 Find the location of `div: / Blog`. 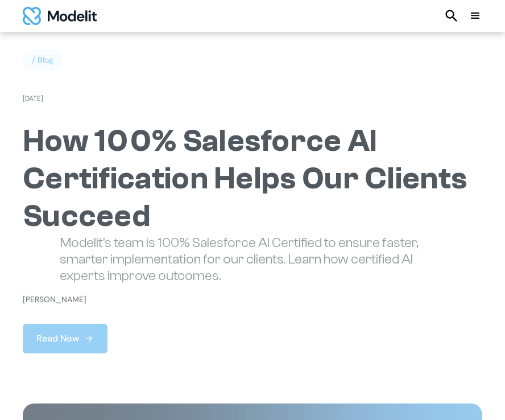

div: / Blog is located at coordinates (43, 60).